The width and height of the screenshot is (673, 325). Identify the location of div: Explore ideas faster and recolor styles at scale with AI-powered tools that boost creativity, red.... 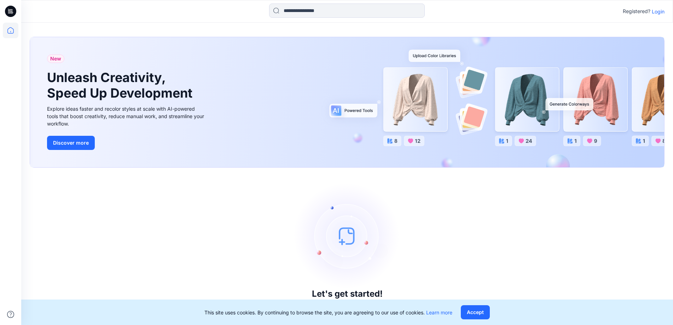
(127, 116).